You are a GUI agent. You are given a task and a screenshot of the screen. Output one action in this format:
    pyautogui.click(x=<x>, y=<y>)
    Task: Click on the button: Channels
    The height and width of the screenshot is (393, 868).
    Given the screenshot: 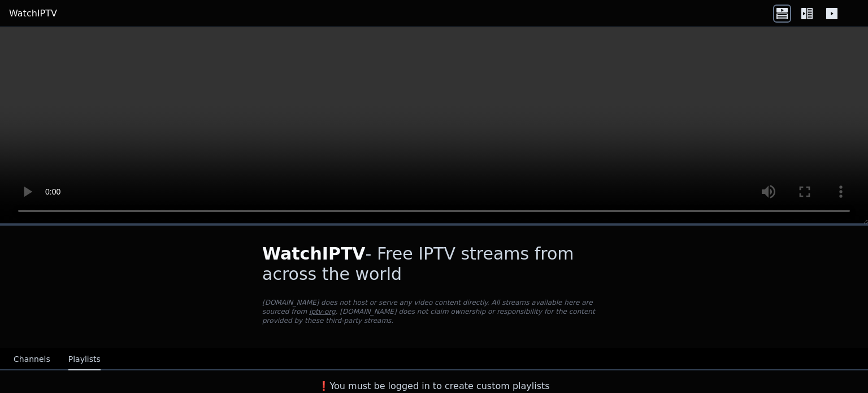 What is the action you would take?
    pyautogui.click(x=32, y=360)
    